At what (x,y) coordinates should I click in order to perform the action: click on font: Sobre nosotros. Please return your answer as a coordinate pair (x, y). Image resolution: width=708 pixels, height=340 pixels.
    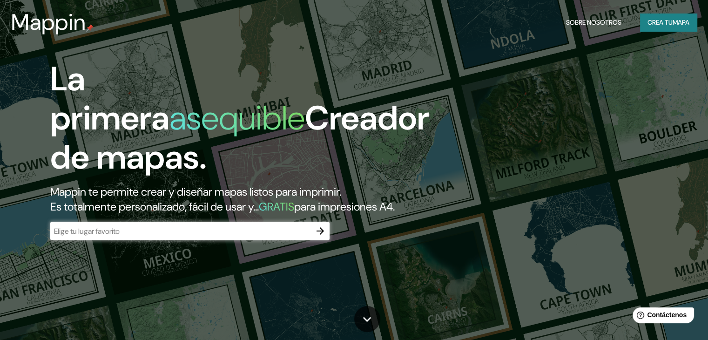
    Looking at the image, I should click on (594, 22).